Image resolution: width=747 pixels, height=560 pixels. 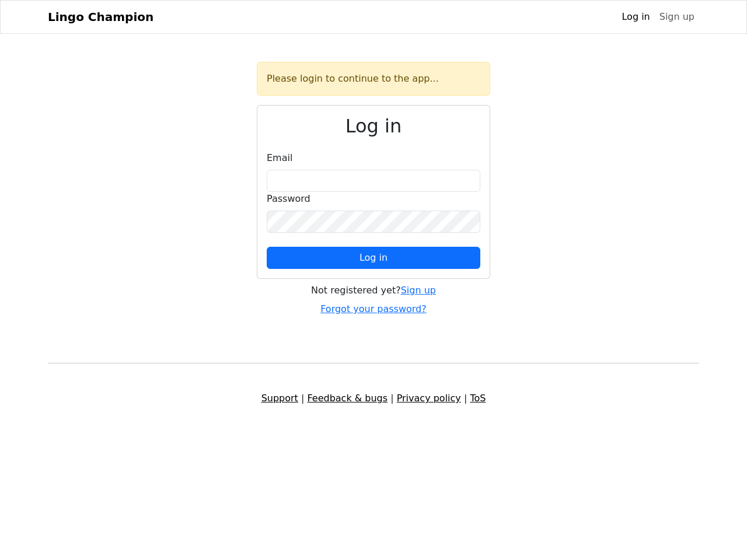 I want to click on span: Log in, so click(x=373, y=257).